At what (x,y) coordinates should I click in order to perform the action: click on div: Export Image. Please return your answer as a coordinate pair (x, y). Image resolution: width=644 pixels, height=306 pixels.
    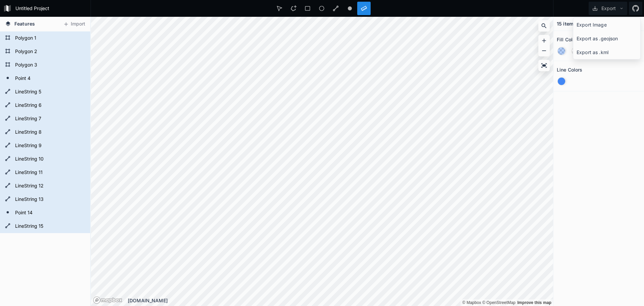
    Looking at the image, I should click on (606, 25).